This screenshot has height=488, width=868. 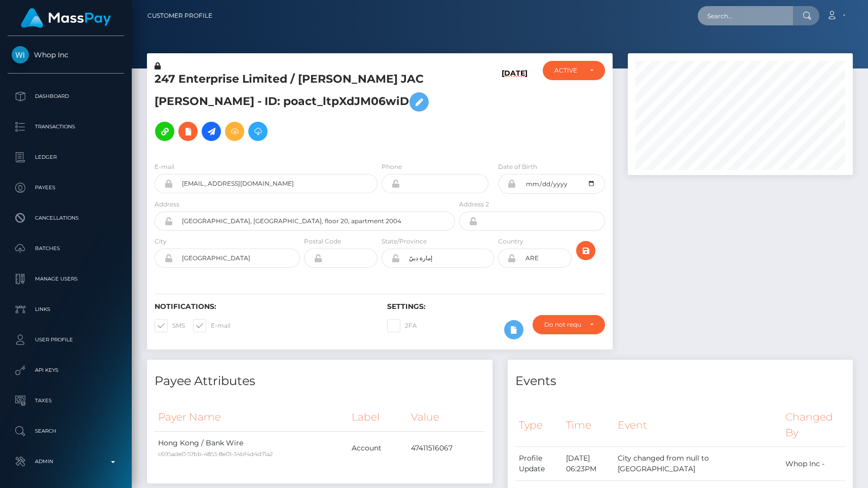 I want to click on p: Search, so click(x=66, y=431).